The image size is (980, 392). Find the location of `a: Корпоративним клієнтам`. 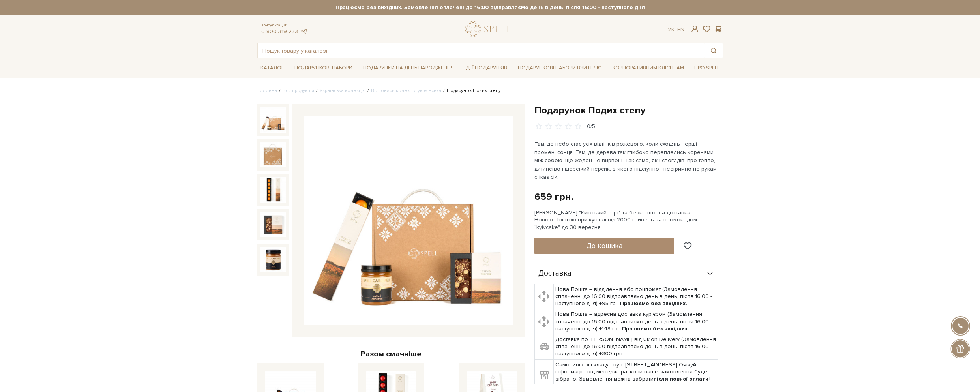

a: Корпоративним клієнтам is located at coordinates (648, 68).